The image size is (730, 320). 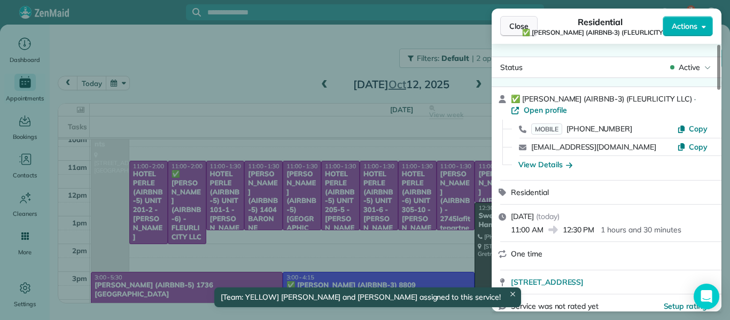 What do you see at coordinates (690, 67) in the screenshot?
I see `span: Active` at bounding box center [690, 67].